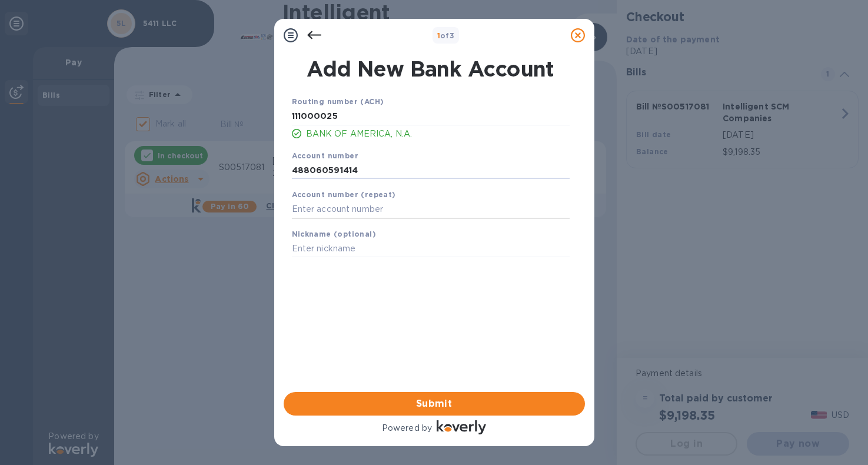  Describe the element at coordinates (438, 133) in the screenshot. I see `p: BANK OF AMERICA, N.A.` at that location.